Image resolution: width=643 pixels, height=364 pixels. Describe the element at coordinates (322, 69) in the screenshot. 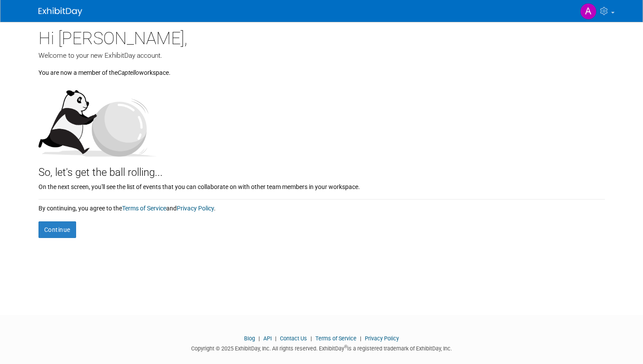

I see `div: You are now a member of the workspace.` at that location.